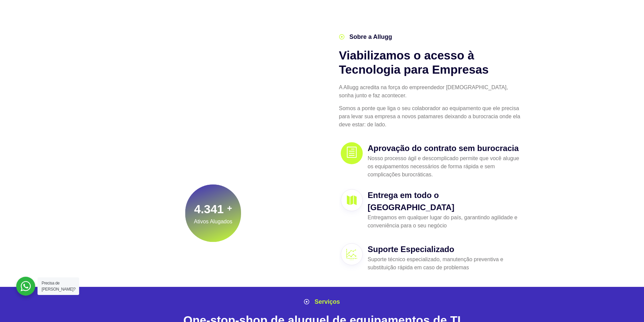 The width and height of the screenshot is (644, 322). What do you see at coordinates (627, 306) in the screenshot?
I see `div: Widget de chat` at bounding box center [627, 306].